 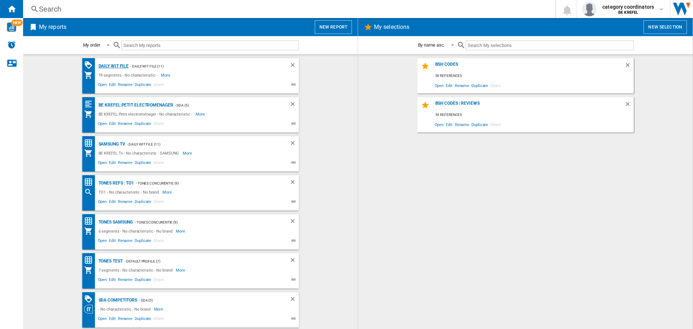 What do you see at coordinates (92, 45) in the screenshot?
I see `div: My order` at bounding box center [92, 45].